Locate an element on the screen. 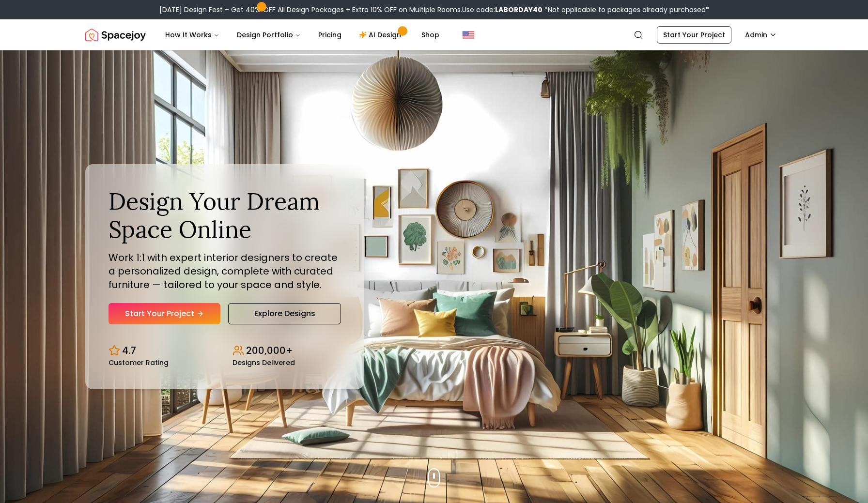  a: Shop is located at coordinates (430, 35).